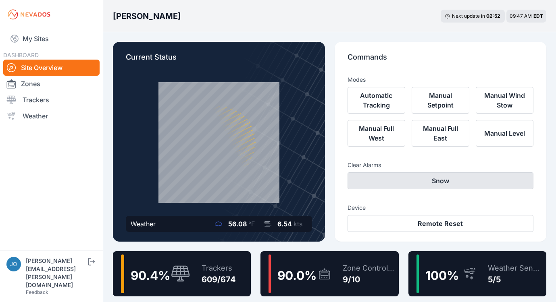  Describe the element at coordinates (441, 181) in the screenshot. I see `button: Snow` at that location.